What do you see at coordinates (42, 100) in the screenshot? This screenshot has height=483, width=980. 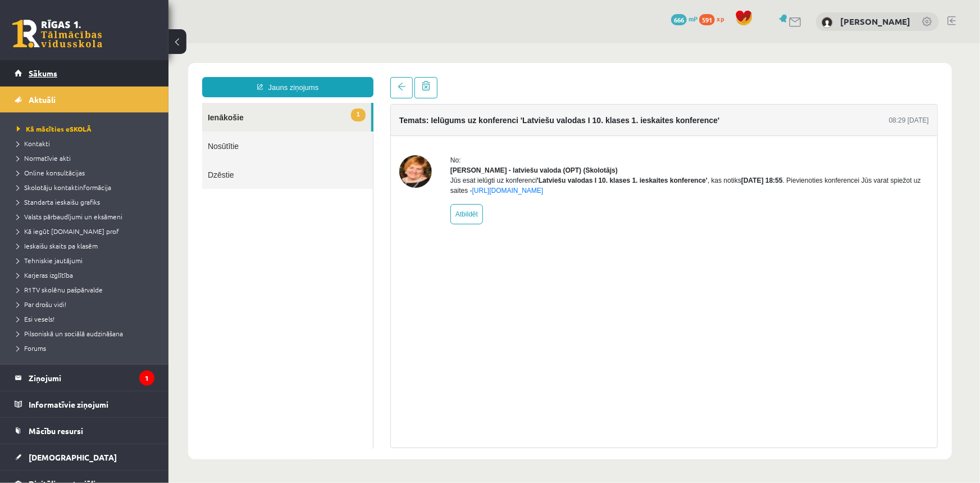 I see `span: Aktuāli` at bounding box center [42, 100].